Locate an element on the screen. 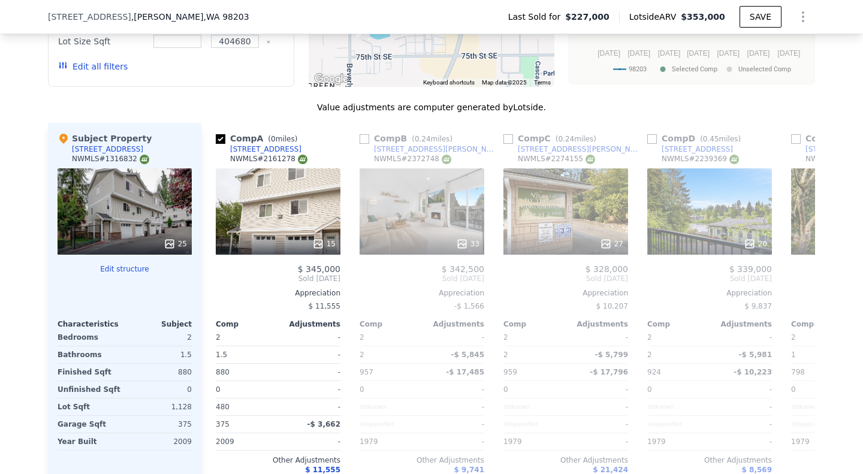 Image resolution: width=863 pixels, height=474 pixels. div: Subject is located at coordinates (158, 324).